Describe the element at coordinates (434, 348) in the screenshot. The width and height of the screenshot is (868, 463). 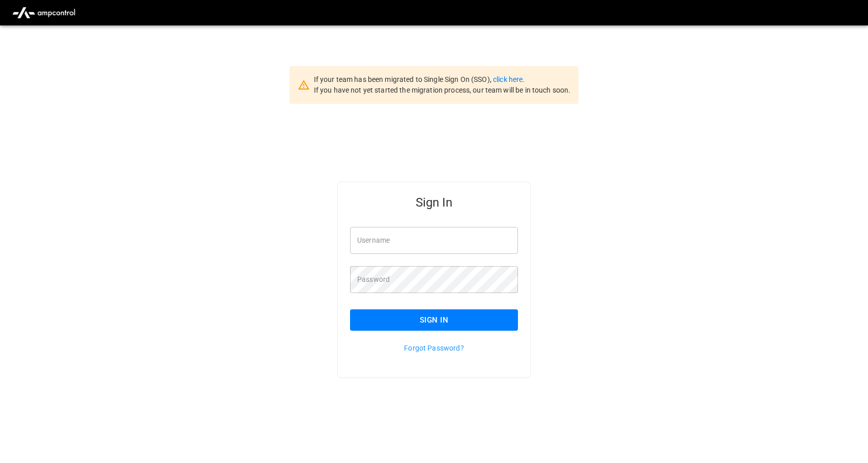
I see `p: Forgot Password?` at that location.